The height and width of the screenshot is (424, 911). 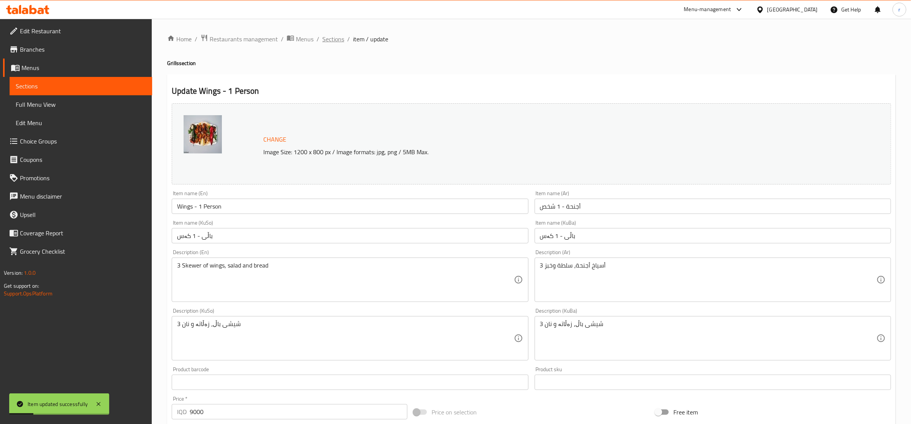 What do you see at coordinates (77, 141) in the screenshot?
I see `a: Choice Groups` at bounding box center [77, 141].